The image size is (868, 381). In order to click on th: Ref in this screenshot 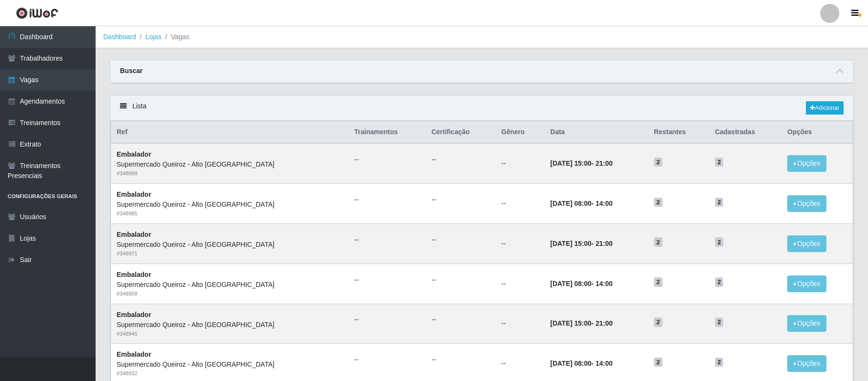, I will do `click(230, 132)`.